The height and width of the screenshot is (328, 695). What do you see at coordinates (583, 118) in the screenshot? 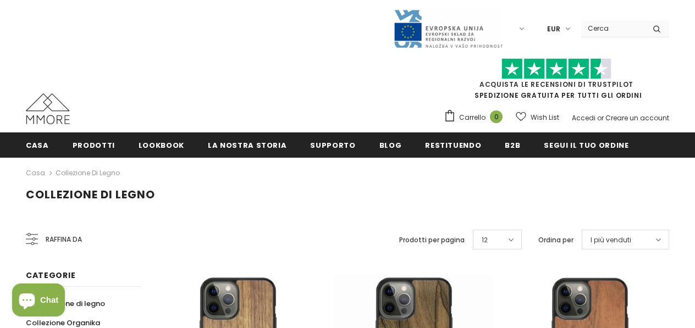
I see `a: Accedi` at bounding box center [583, 118].